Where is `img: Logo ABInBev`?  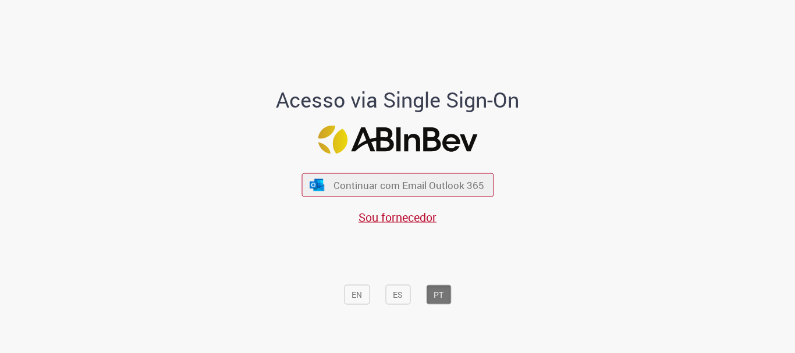 img: Logo ABInBev is located at coordinates (398, 140).